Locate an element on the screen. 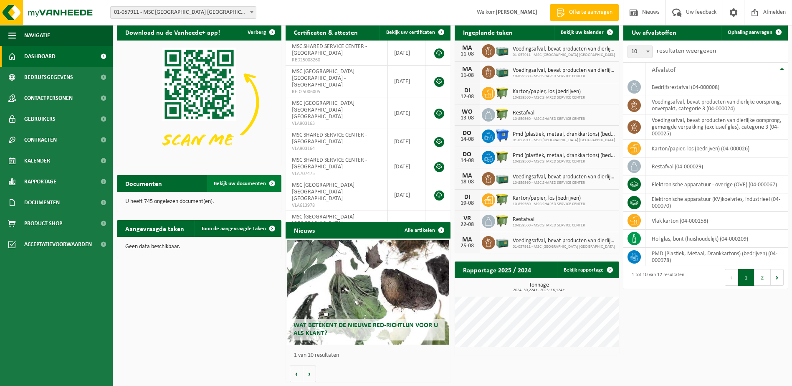 This screenshot has height=386, width=792. div: 13-08 is located at coordinates (467, 118).